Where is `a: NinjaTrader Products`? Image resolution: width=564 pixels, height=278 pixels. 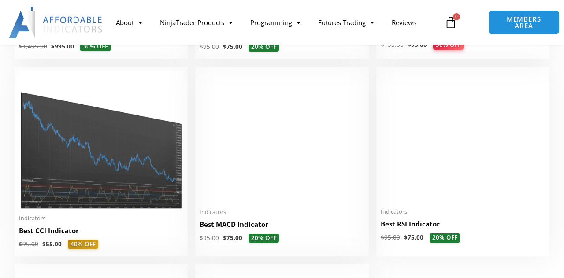 a: NinjaTrader Products is located at coordinates (196, 22).